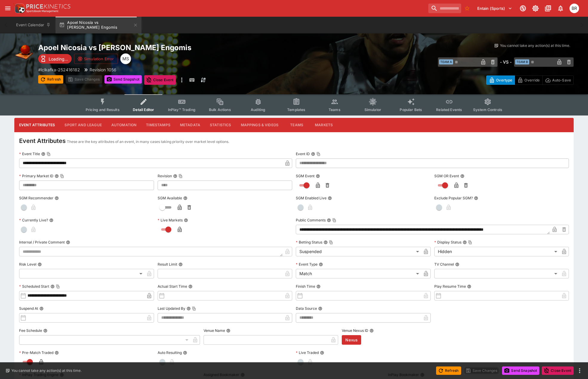 Image resolution: width=588 pixels, height=379 pixels. What do you see at coordinates (454, 198) in the screenshot?
I see `p: Exclude Popular SGM?` at bounding box center [454, 198].